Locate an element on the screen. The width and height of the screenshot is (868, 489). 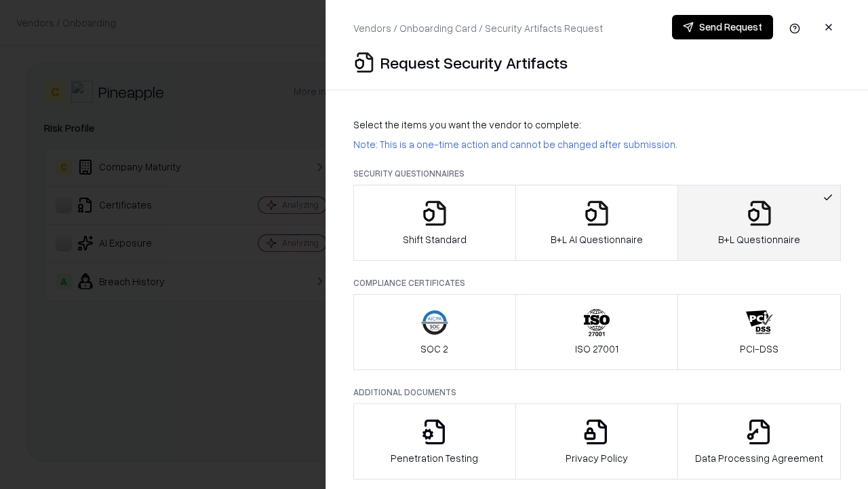
p: Data Processing Agreement is located at coordinates (759, 458).